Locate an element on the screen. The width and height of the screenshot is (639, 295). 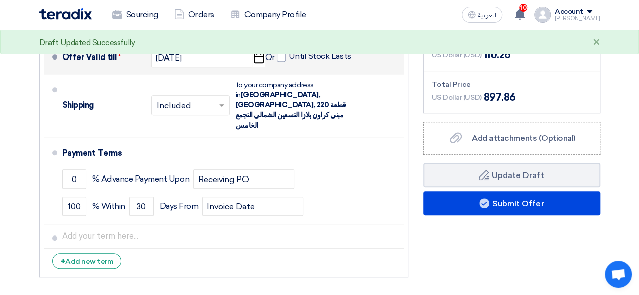
span: % Advance Payment Upon is located at coordinates (141, 179).